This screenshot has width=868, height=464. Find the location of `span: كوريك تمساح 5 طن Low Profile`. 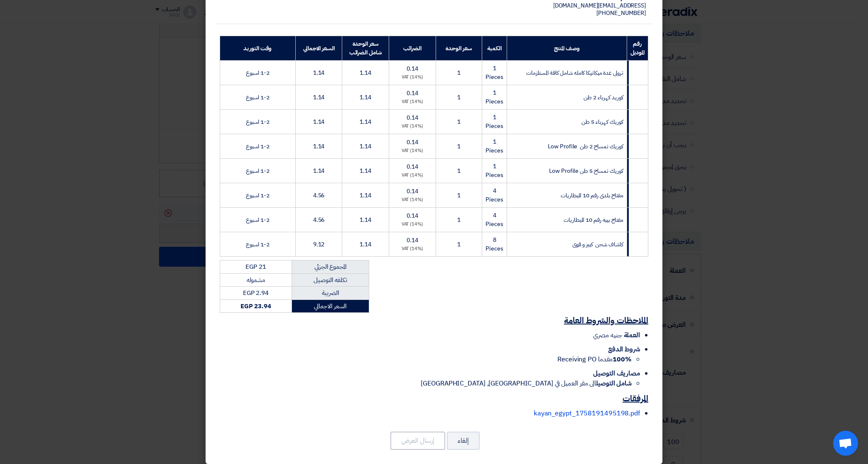

span: كوريك تمساح 5 طن Low Profile is located at coordinates (586, 171).